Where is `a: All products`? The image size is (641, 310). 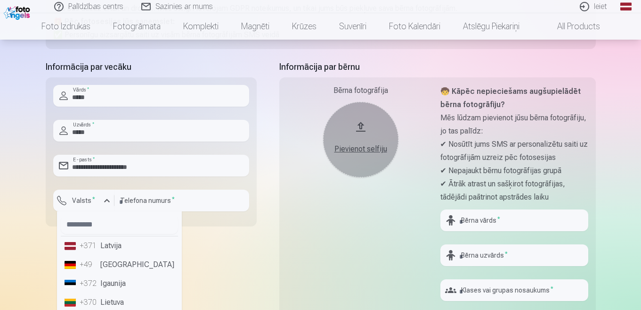
a: All products is located at coordinates (571, 26).